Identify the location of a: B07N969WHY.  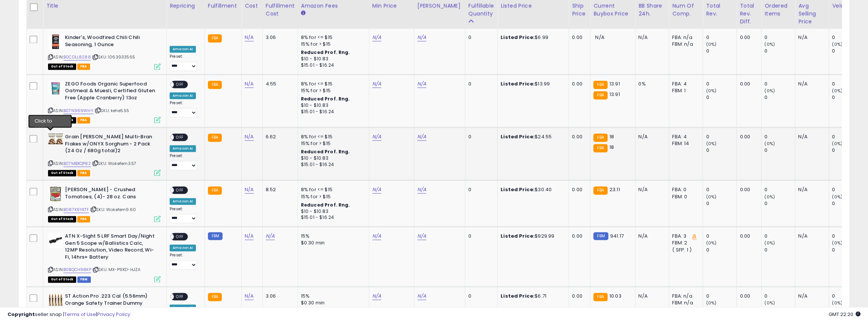
(79, 110).